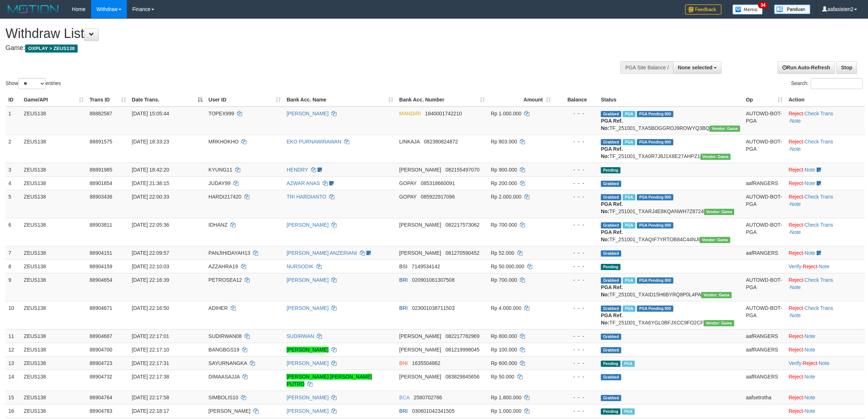 This screenshot has height=419, width=868. What do you see at coordinates (306, 196) in the screenshot?
I see `a: TRI HARDIANTO` at bounding box center [306, 196].